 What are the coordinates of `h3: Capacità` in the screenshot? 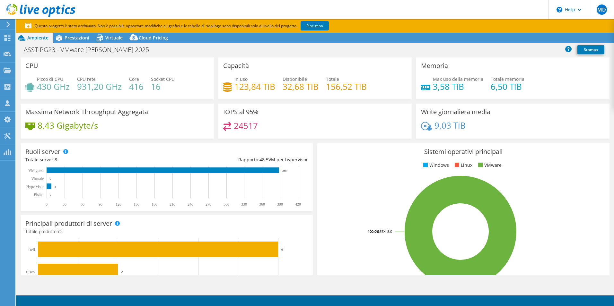 It's located at (236, 66).